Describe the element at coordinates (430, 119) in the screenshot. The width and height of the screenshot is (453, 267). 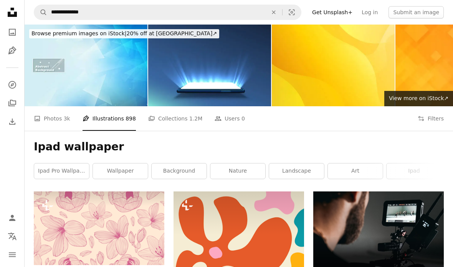
I see `button: Filters` at that location.